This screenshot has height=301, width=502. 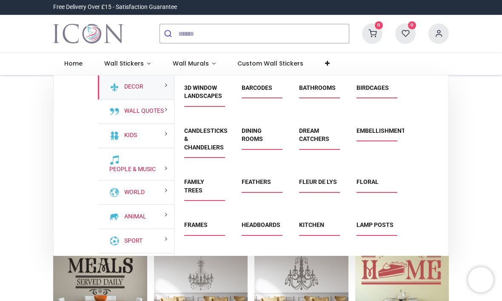 I want to click on a: Dining Rooms, so click(x=252, y=135).